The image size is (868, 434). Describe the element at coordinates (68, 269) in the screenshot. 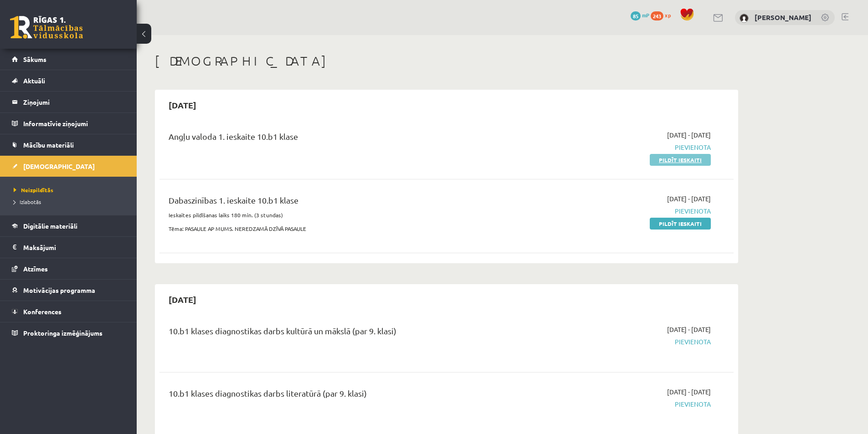

I see `a: Atzīmes` at that location.